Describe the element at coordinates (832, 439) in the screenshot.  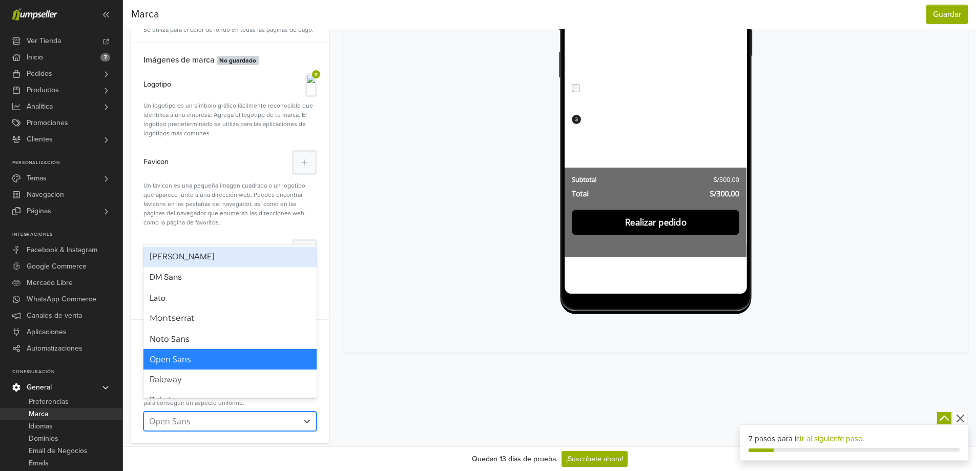
I see `a: Ir al siguiente paso.` at that location.